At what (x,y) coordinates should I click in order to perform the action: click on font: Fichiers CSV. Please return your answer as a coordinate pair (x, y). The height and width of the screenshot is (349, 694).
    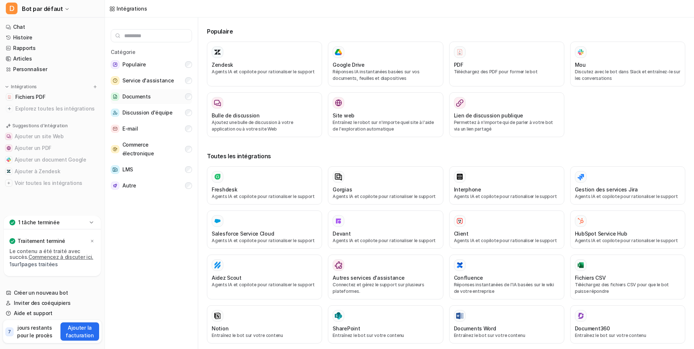
    Looking at the image, I should click on (590, 277).